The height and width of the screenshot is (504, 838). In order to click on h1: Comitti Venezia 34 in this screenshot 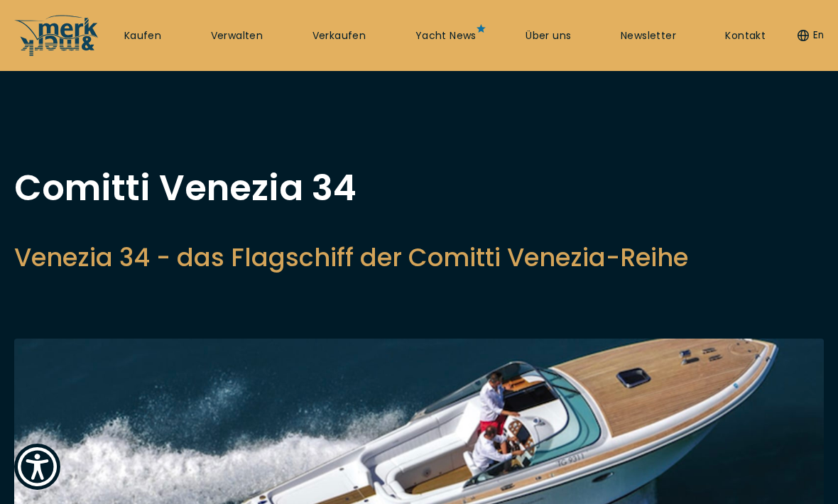, I will do `click(351, 189)`.